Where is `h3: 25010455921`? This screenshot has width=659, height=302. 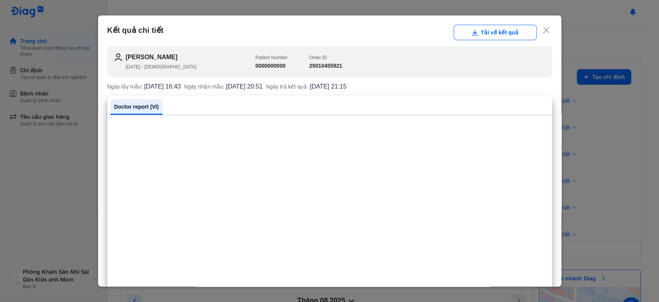 h3: 25010455921 is located at coordinates (326, 66).